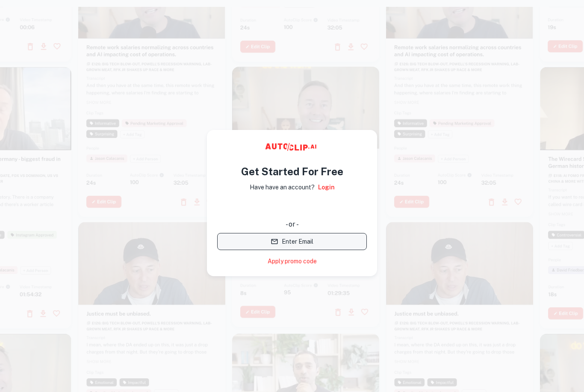 This screenshot has width=584, height=392. I want to click on a: Login, so click(326, 187).